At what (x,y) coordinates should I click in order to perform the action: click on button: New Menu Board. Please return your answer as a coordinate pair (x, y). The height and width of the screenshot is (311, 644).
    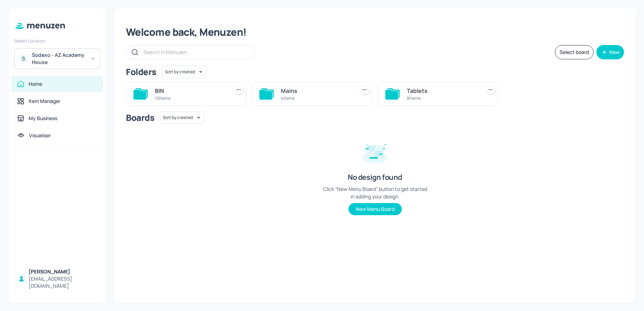
    Looking at the image, I should click on (375, 209).